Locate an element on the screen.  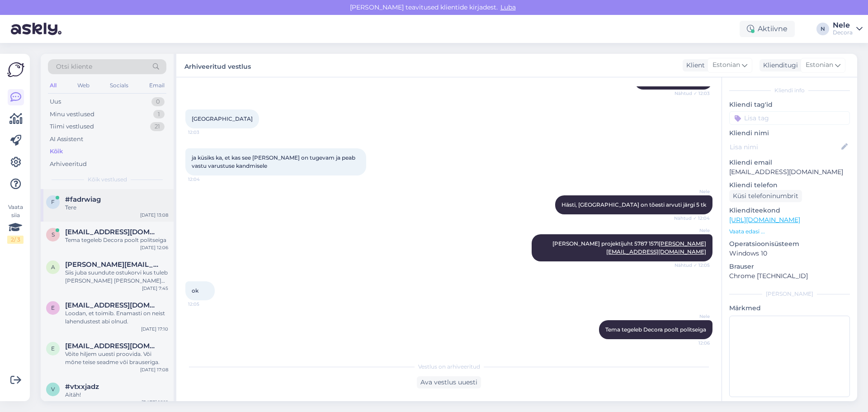
p: Kliendi email is located at coordinates (789, 162).